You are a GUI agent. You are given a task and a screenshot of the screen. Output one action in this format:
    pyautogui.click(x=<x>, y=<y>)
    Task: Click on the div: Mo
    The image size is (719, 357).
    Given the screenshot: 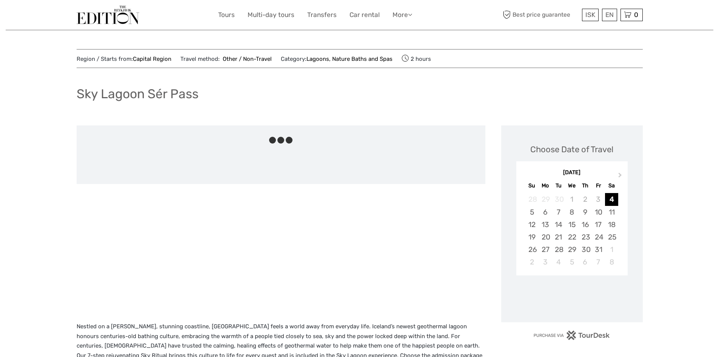 What is the action you would take?
    pyautogui.click(x=545, y=185)
    